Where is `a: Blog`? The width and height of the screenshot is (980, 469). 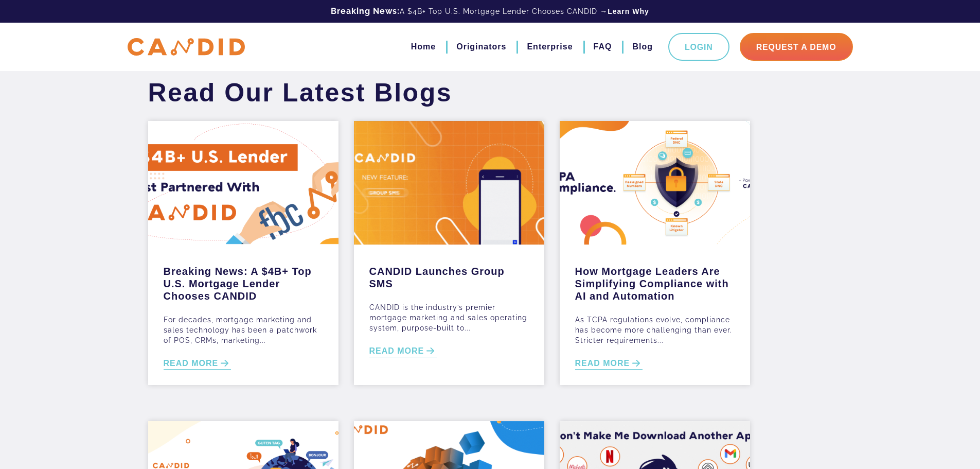
a: Blog is located at coordinates (643, 47).